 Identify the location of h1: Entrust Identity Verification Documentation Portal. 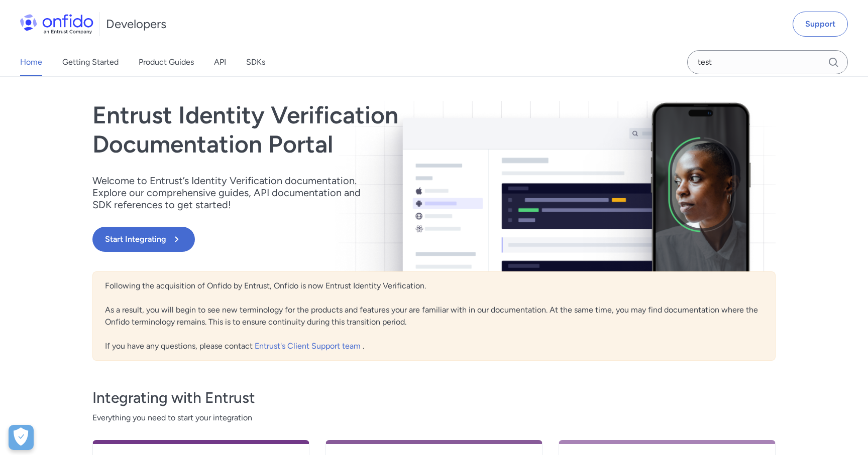
(332, 130).